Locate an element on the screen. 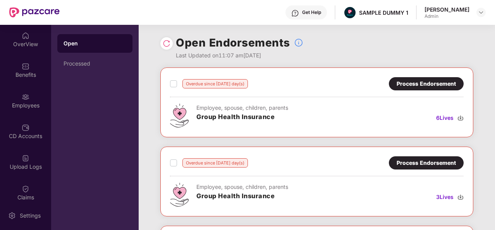 The height and width of the screenshot is (230, 495). div: Open is located at coordinates (95, 43).